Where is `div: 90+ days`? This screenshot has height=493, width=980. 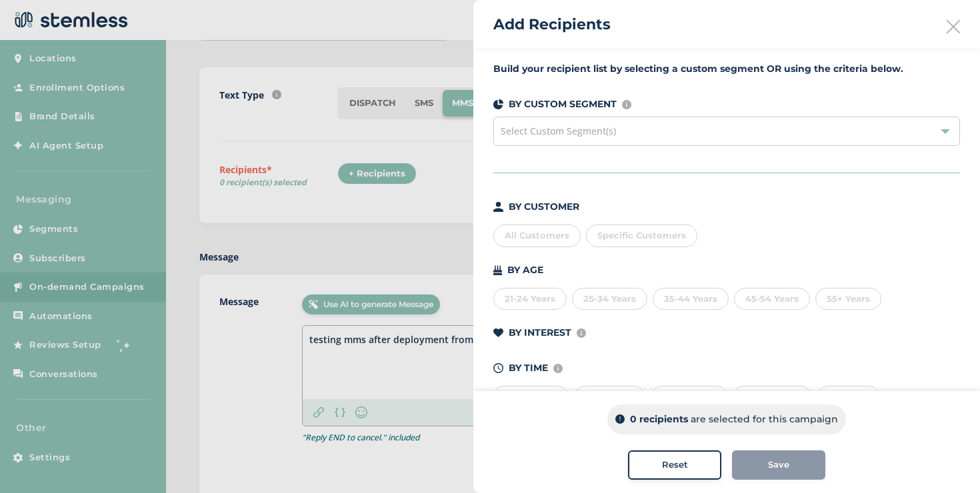 div: 90+ days is located at coordinates (848, 397).